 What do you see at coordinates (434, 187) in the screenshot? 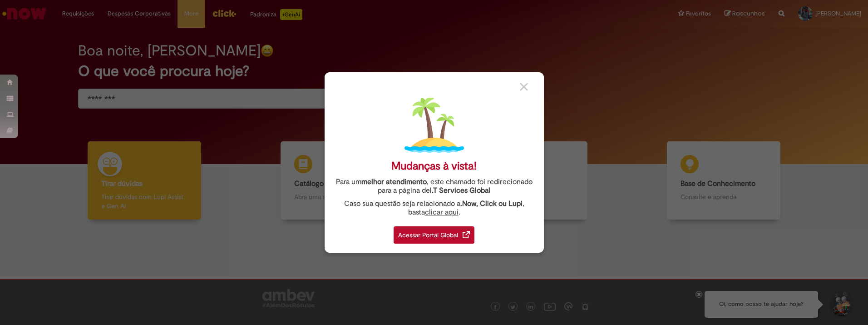
I see `div: Para um , este chamado foi redirecionado para a página de` at bounding box center [434, 187].